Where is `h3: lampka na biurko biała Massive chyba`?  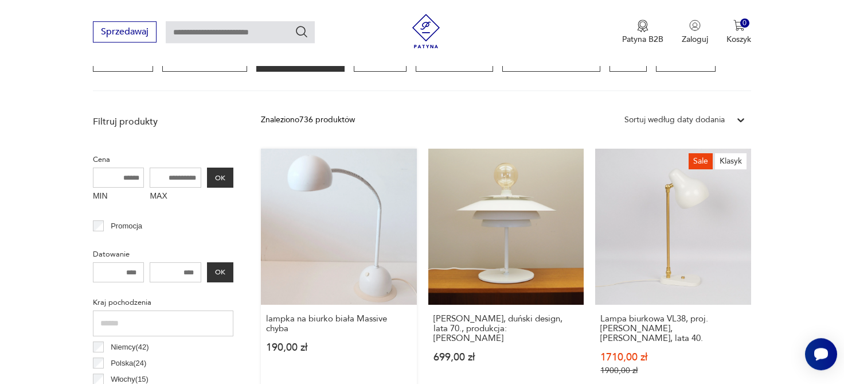 h3: lampka na biurko biała Massive chyba is located at coordinates (339, 323).